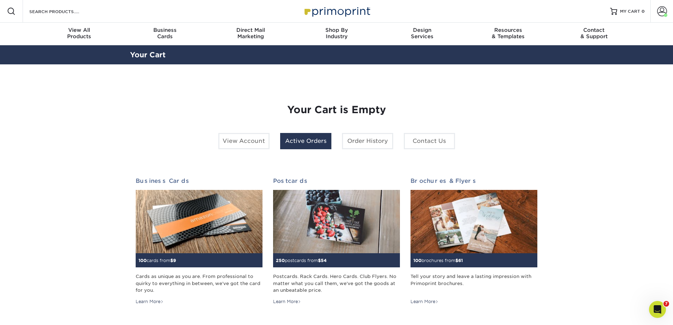 The width and height of the screenshot is (673, 325). I want to click on span: View All, so click(79, 30).